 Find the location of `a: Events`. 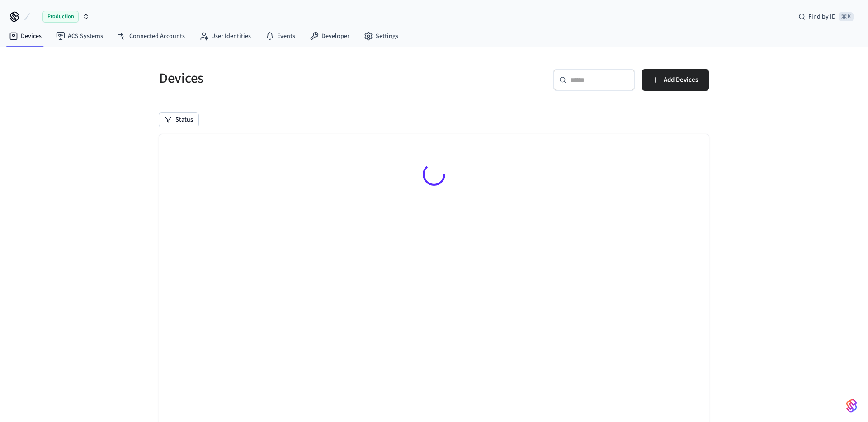

a: Events is located at coordinates (280, 36).